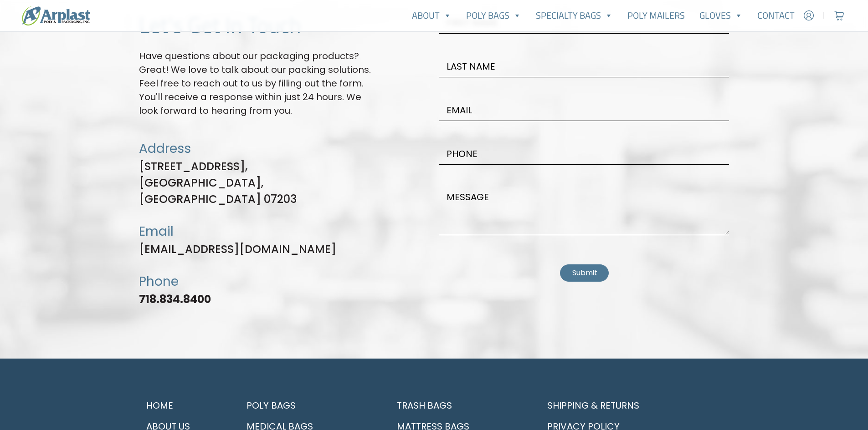  What do you see at coordinates (584, 154) in the screenshot?
I see `input: Phone` at bounding box center [584, 154].